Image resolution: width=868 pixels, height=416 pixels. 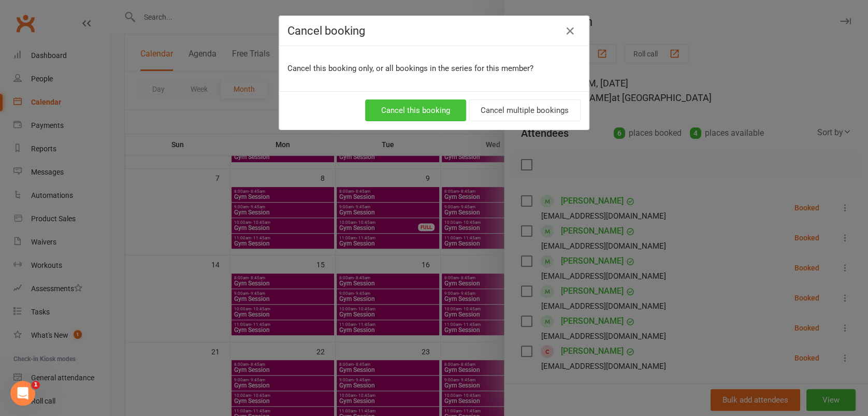 I want to click on p: Cancel this booking only, or all bookings in the series for this member?, so click(x=434, y=68).